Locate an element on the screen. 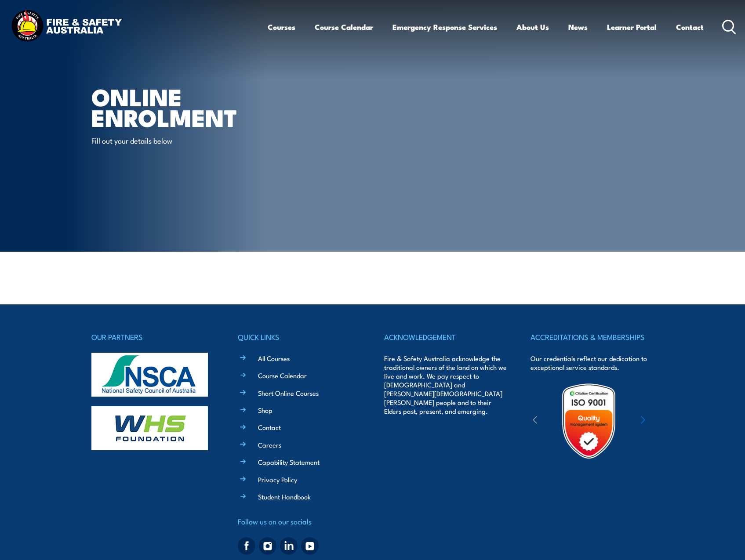 Image resolution: width=745 pixels, height=560 pixels. a: News is located at coordinates (578, 27).